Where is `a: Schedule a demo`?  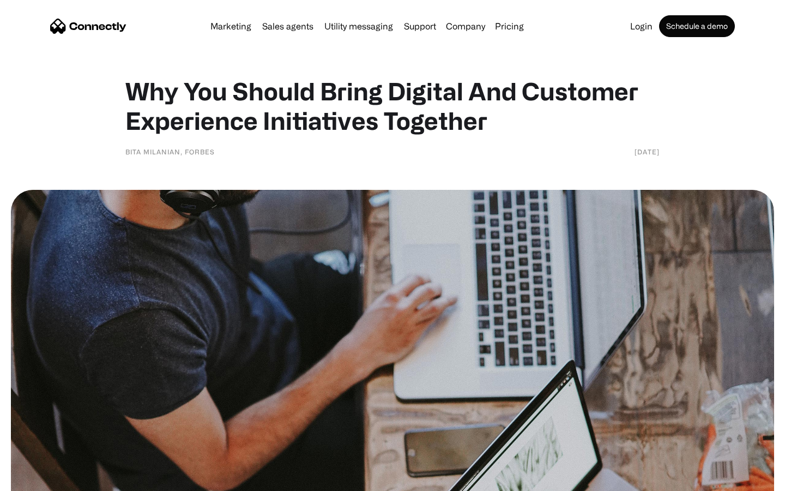
a: Schedule a demo is located at coordinates (697, 26).